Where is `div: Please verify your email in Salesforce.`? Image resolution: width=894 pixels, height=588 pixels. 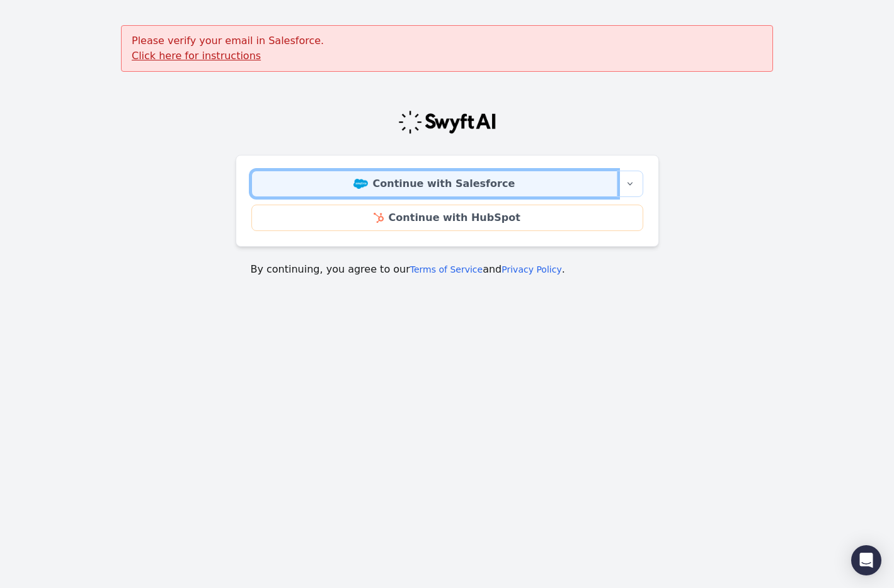
div: Please verify your email in Salesforce. is located at coordinates (447, 48).